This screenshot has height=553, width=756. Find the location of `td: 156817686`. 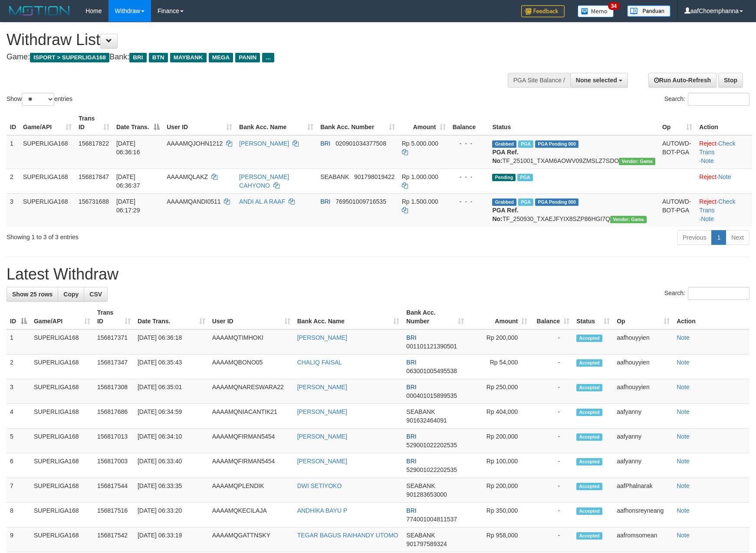

td: 156817686 is located at coordinates (114, 416).